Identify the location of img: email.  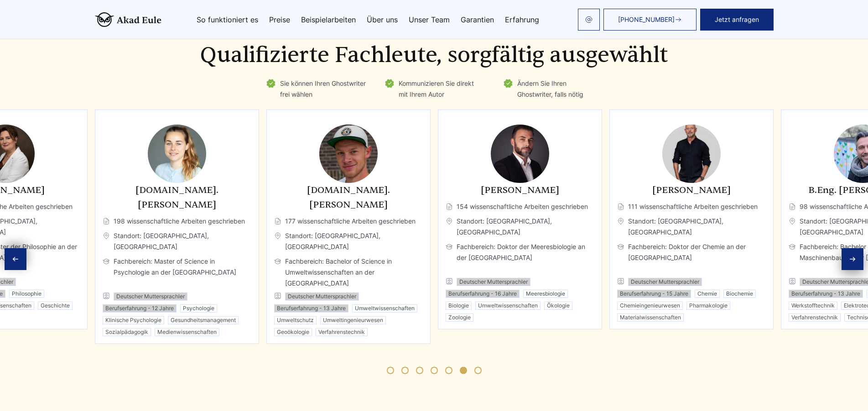
(589, 20).